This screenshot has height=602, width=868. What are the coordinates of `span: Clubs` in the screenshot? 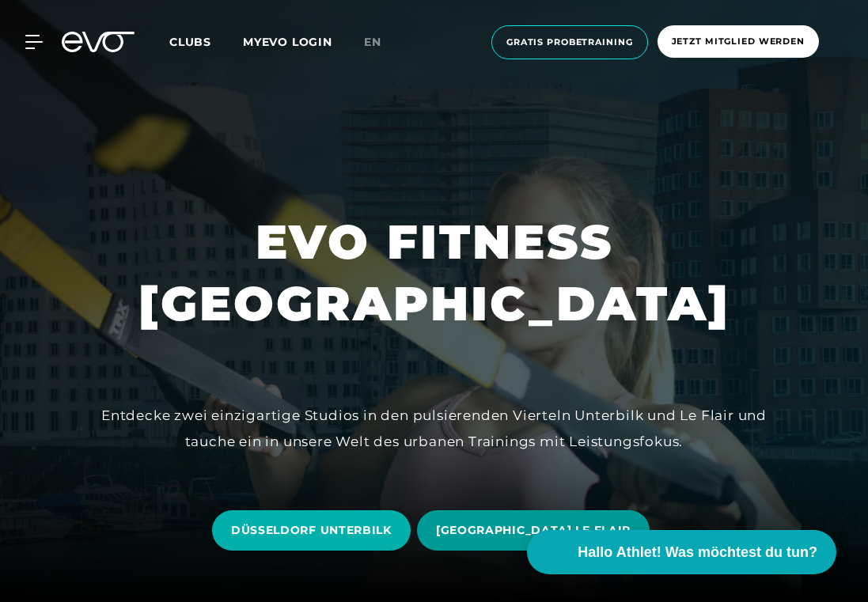 It's located at (190, 42).